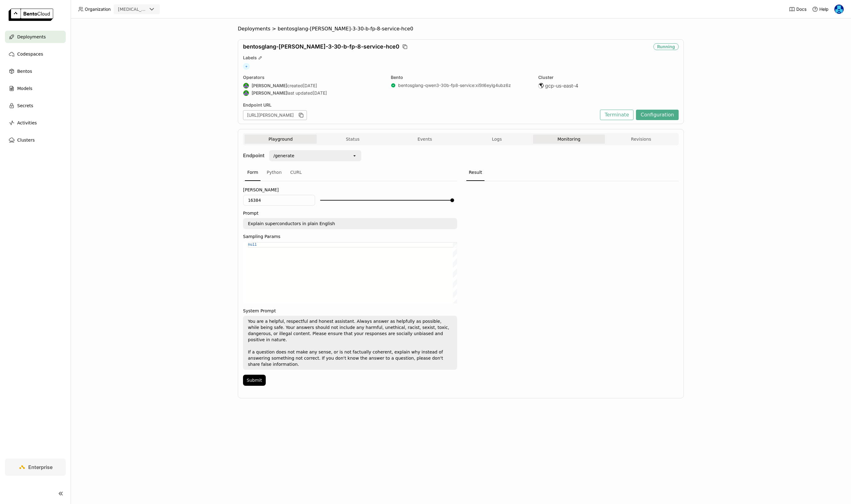  Describe the element at coordinates (35, 467) in the screenshot. I see `a: Enterprise` at that location.